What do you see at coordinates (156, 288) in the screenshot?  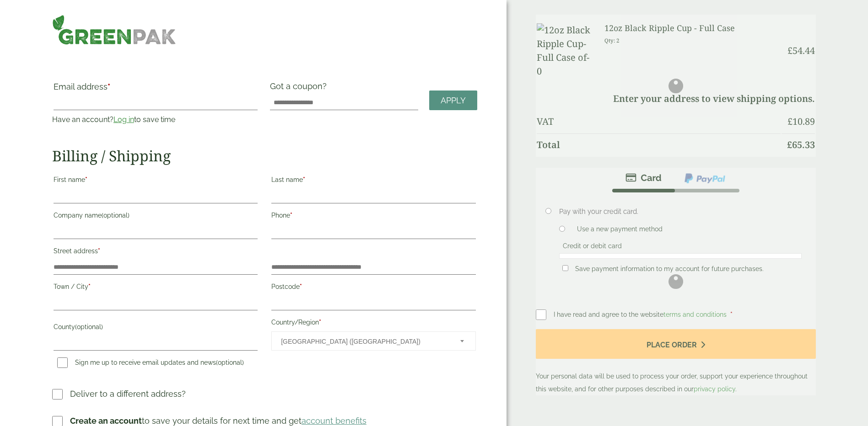 I see `label: Town / City` at bounding box center [156, 288].